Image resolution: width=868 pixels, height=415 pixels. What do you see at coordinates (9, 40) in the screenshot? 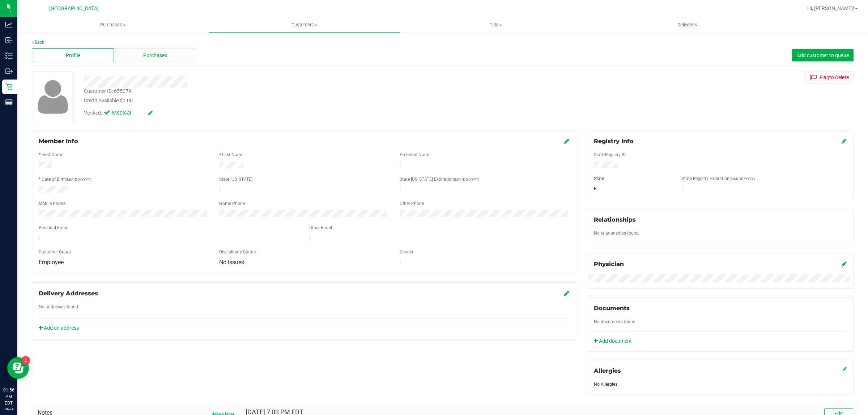
I see `inline-svg: Inbound` at bounding box center [9, 40].